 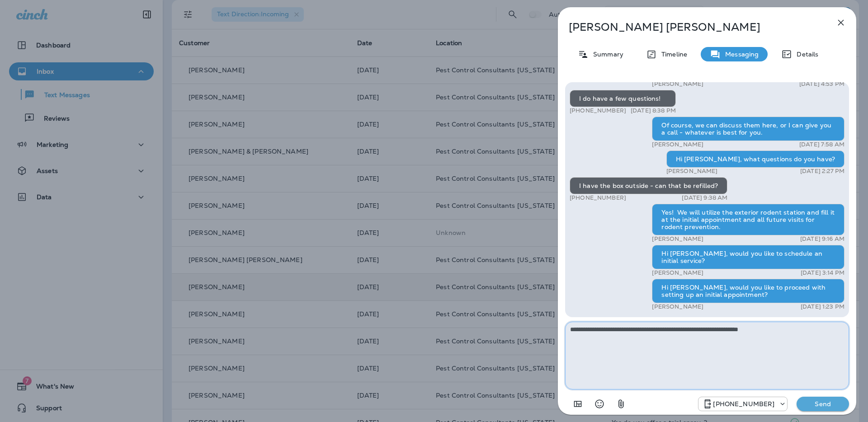 I want to click on p: Details, so click(x=805, y=54).